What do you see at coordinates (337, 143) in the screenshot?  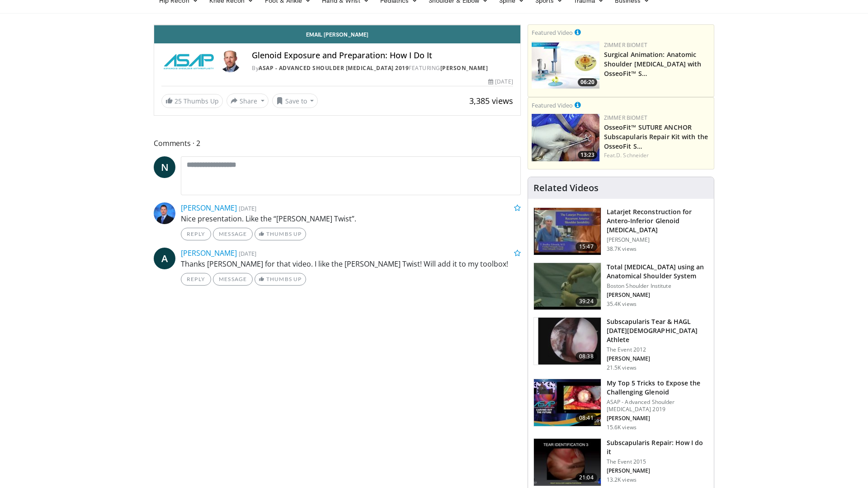 I see `span: Comments 2` at bounding box center [337, 143].